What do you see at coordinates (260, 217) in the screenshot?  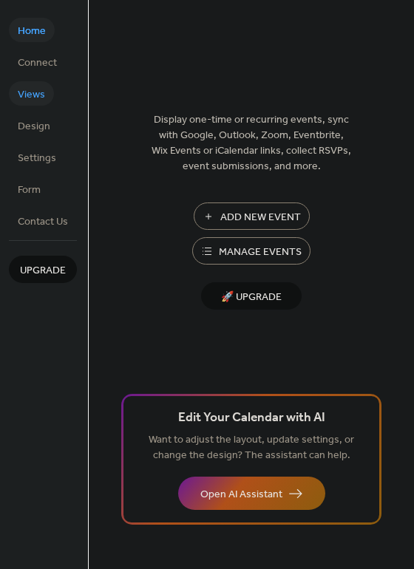 I see `span: Add New Event` at bounding box center [260, 217].